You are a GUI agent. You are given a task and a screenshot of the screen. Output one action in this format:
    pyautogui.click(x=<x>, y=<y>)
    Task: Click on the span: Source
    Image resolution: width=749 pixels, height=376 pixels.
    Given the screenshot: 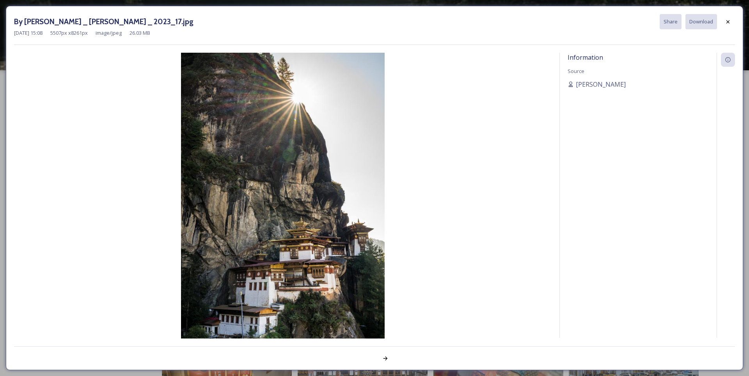 What is the action you would take?
    pyautogui.click(x=576, y=71)
    